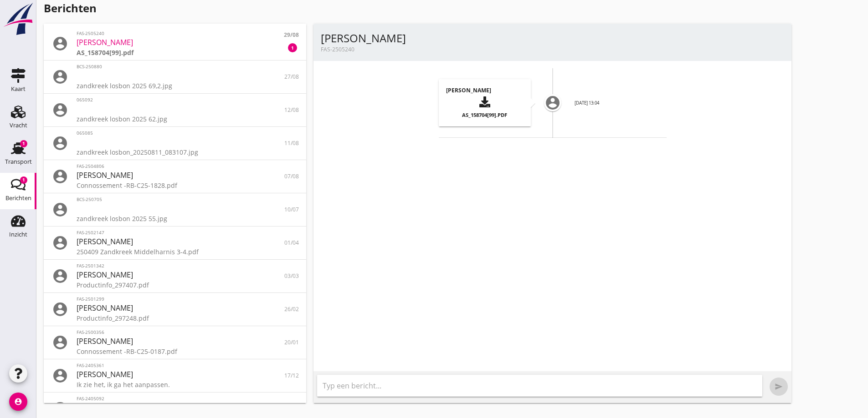 The width and height of the screenshot is (868, 418). I want to click on div: Kaart, so click(18, 89).